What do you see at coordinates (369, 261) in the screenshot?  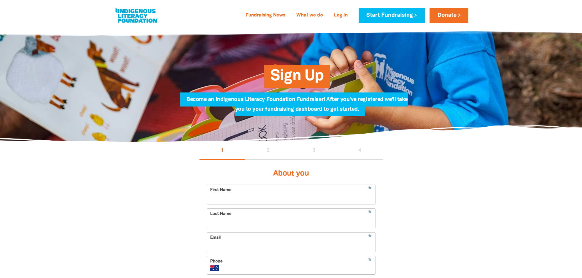 I see `i: Required` at bounding box center [369, 261].